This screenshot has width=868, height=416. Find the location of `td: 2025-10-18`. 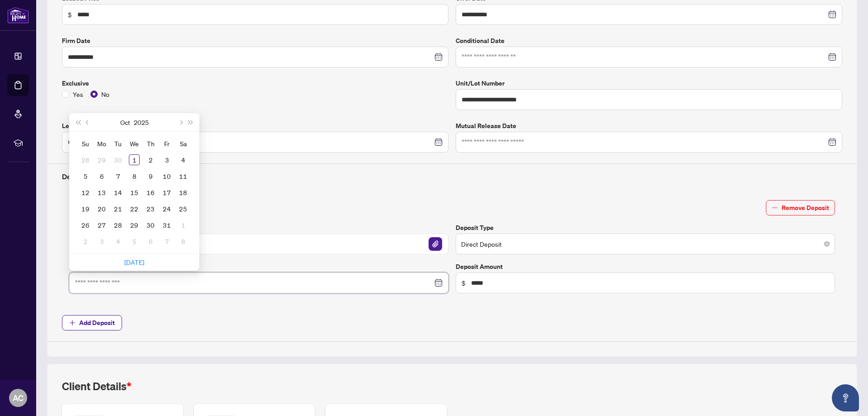

td: 2025-10-18 is located at coordinates (183, 193).